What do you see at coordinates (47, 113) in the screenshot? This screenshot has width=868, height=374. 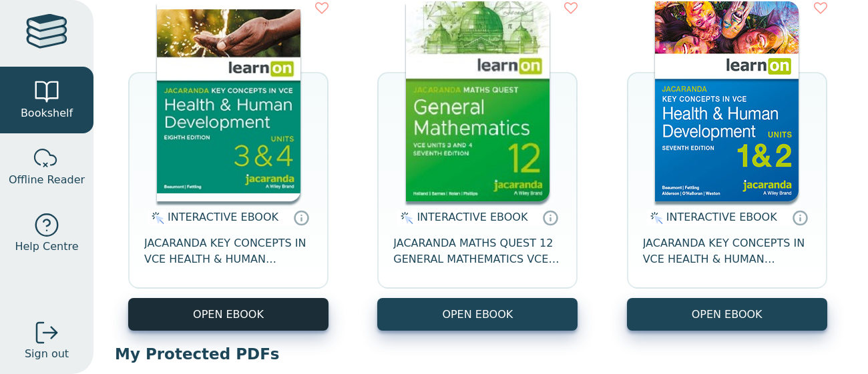 I see `span: Bookshelf` at bounding box center [47, 113].